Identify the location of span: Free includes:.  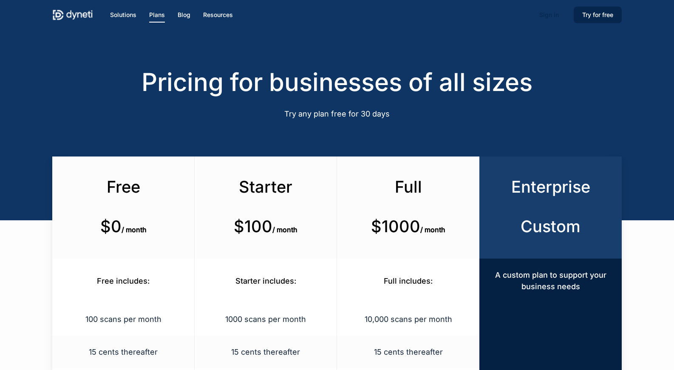
(123, 281).